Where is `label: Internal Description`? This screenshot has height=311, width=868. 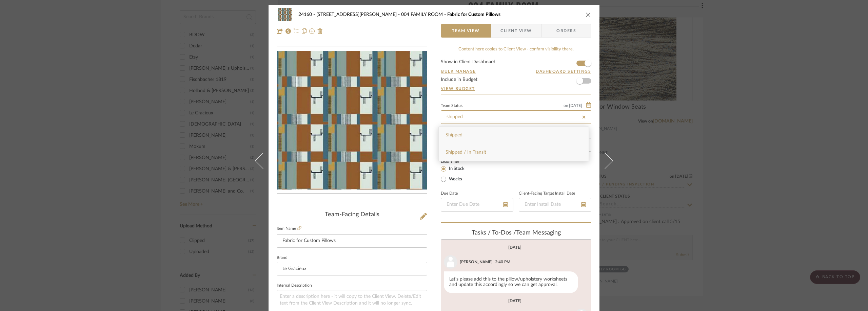
label: Internal Description is located at coordinates (294, 286).